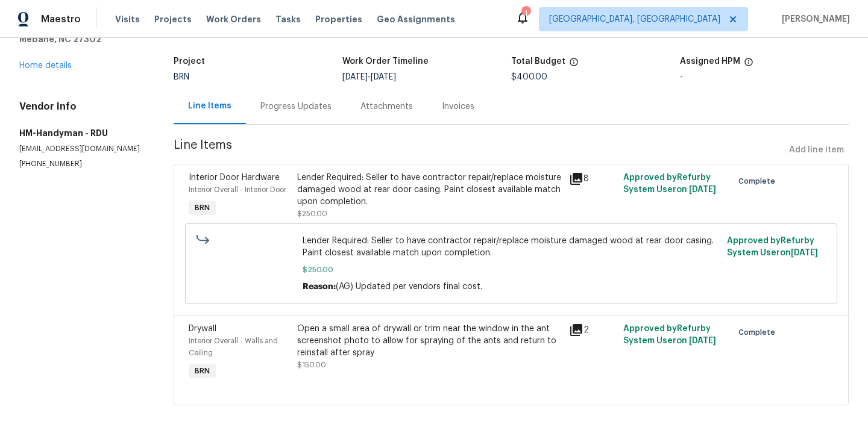 The image size is (868, 439). I want to click on a: Home details, so click(45, 66).